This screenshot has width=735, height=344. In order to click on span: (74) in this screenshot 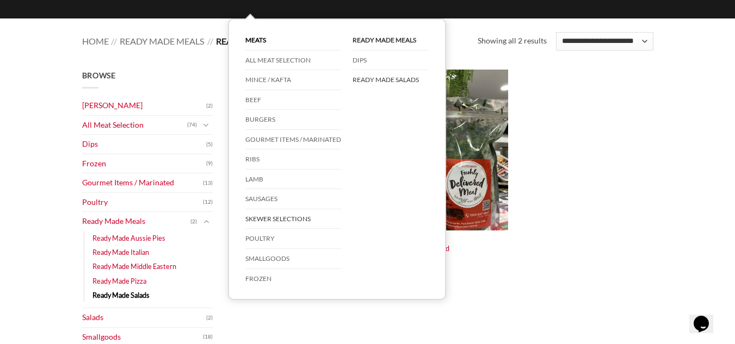, I will do `click(192, 125)`.